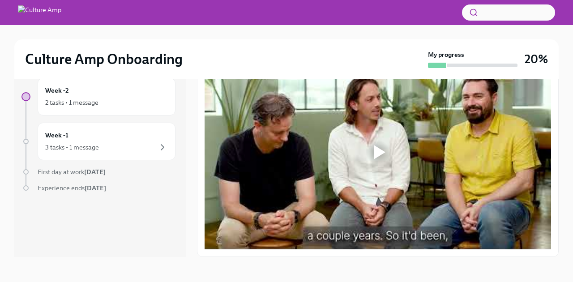  I want to click on span: Experience ends, so click(72, 188).